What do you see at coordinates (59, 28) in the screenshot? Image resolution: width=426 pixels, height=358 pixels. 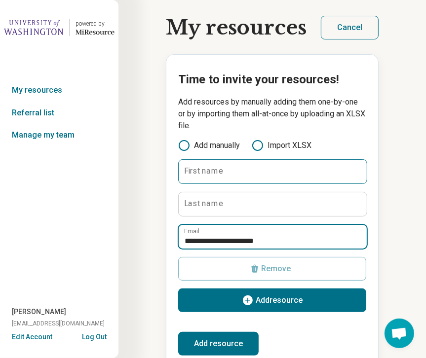 I see `a: University of Washingtonpowered by` at bounding box center [59, 28].